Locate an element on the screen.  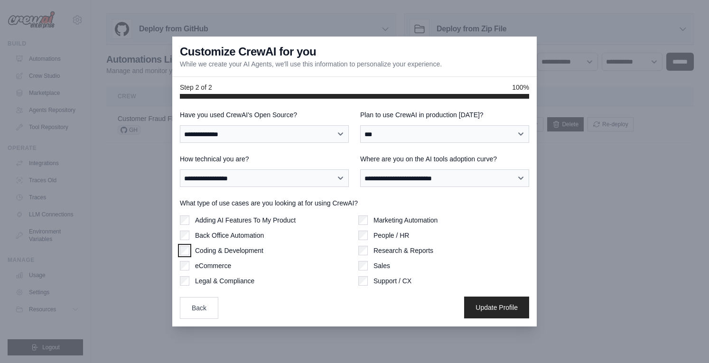
label: Marketing Automation is located at coordinates (405, 220).